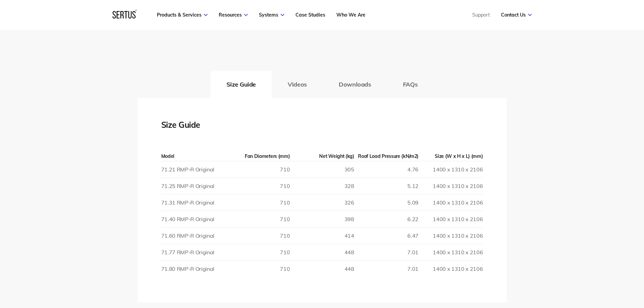  I want to click on td: 5.12, so click(386, 186).